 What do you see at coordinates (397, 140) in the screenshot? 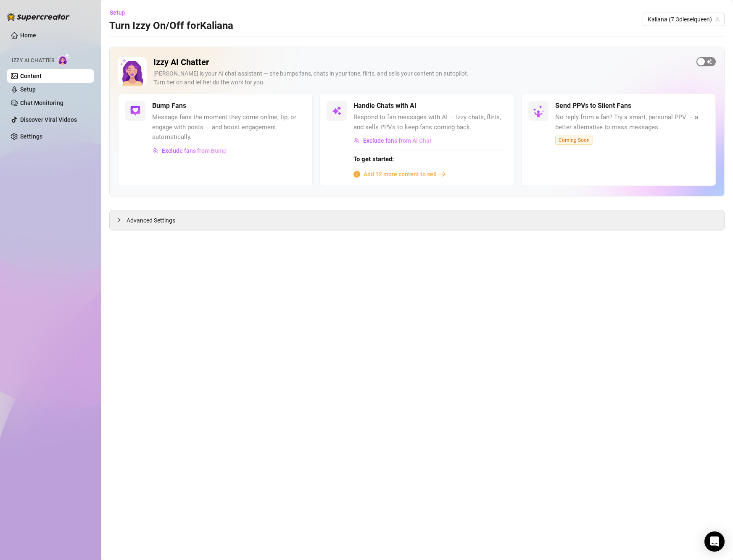
I see `span: Exclude fans from AI Chat` at bounding box center [397, 140].